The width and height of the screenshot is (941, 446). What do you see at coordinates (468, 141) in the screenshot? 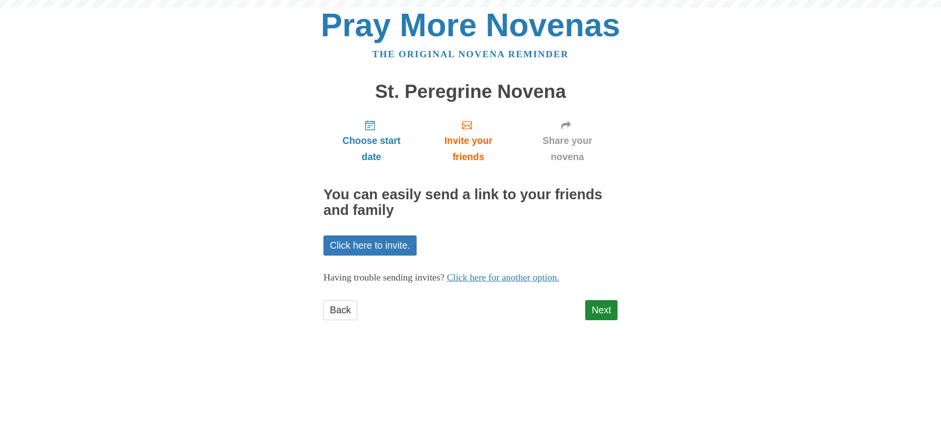
I see `a: Invite your friends` at bounding box center [468, 141].